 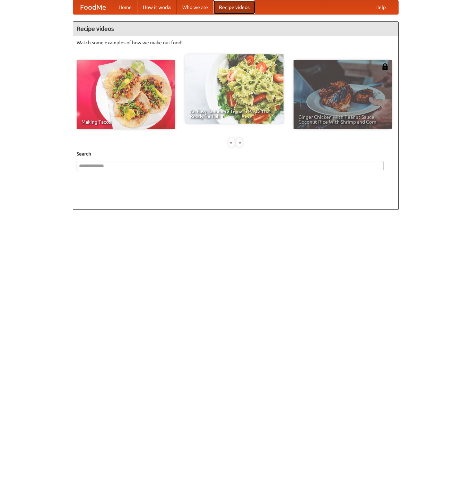 I want to click on h5: Search, so click(x=235, y=154).